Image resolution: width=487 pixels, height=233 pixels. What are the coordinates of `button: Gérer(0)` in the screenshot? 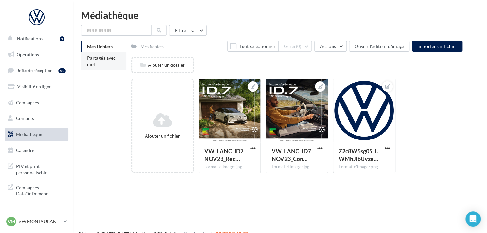 It's located at (295, 46).